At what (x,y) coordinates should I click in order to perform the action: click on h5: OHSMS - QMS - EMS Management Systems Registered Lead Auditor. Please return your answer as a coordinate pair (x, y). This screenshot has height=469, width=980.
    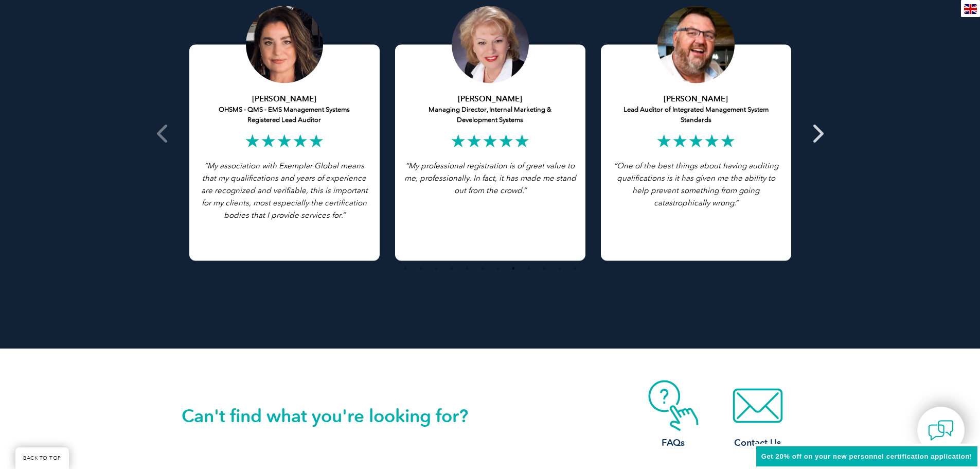
    Looking at the image, I should click on (285, 109).